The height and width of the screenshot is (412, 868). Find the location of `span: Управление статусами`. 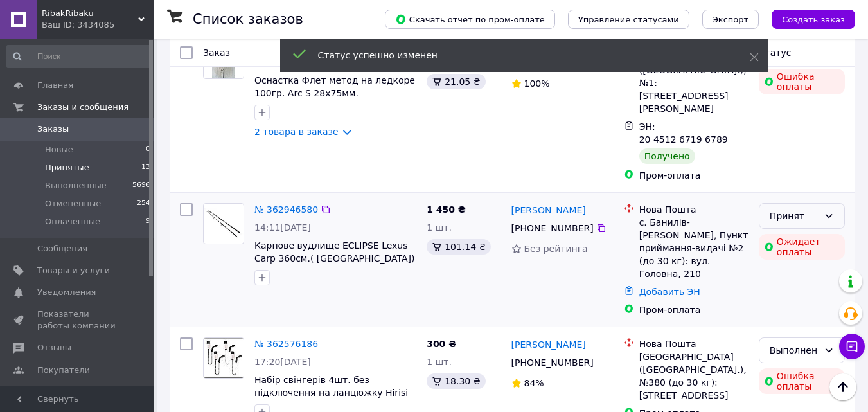

span: Управление статусами is located at coordinates (628, 20).